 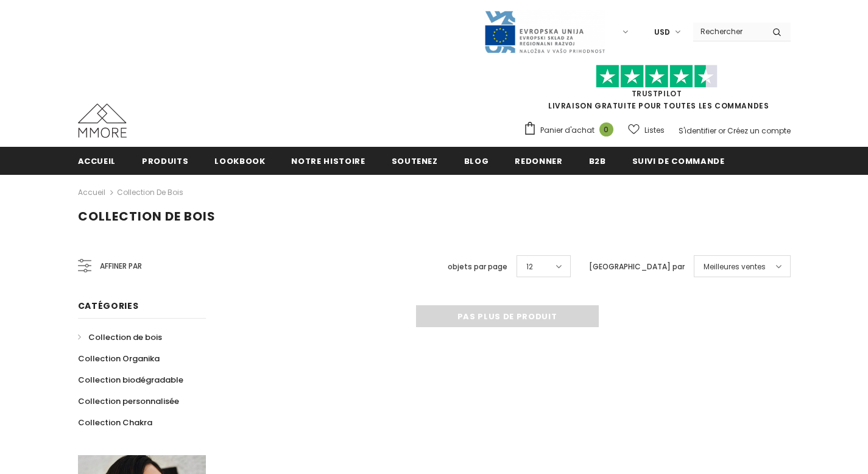 I want to click on a: Collection biodégradable, so click(x=131, y=379).